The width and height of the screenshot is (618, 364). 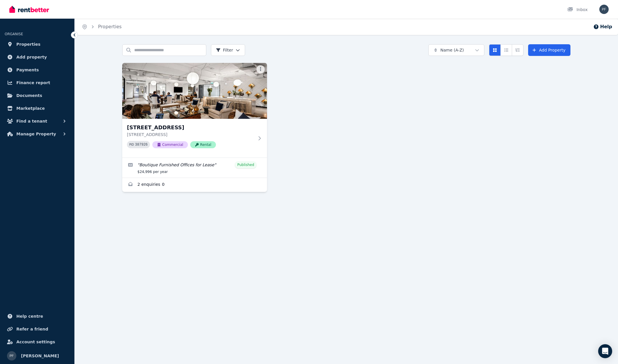 I want to click on button: Card view, so click(x=494, y=50).